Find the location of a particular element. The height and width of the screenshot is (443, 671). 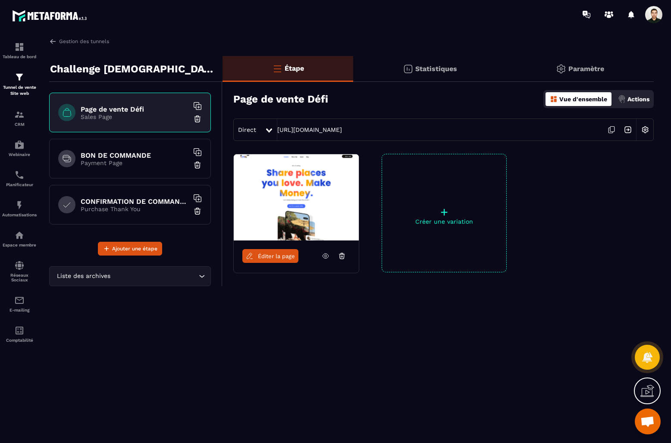

a: Gestion des tunnels is located at coordinates (79, 41).